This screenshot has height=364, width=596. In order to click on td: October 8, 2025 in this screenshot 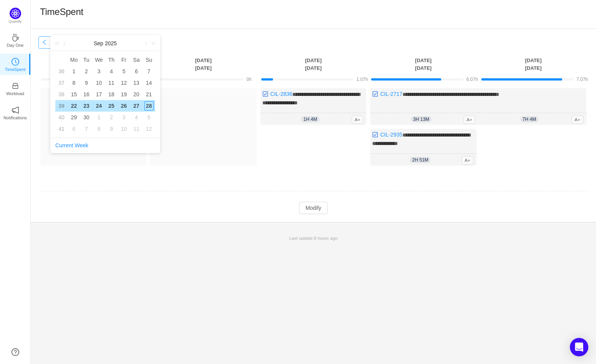, I will do `click(99, 129)`.